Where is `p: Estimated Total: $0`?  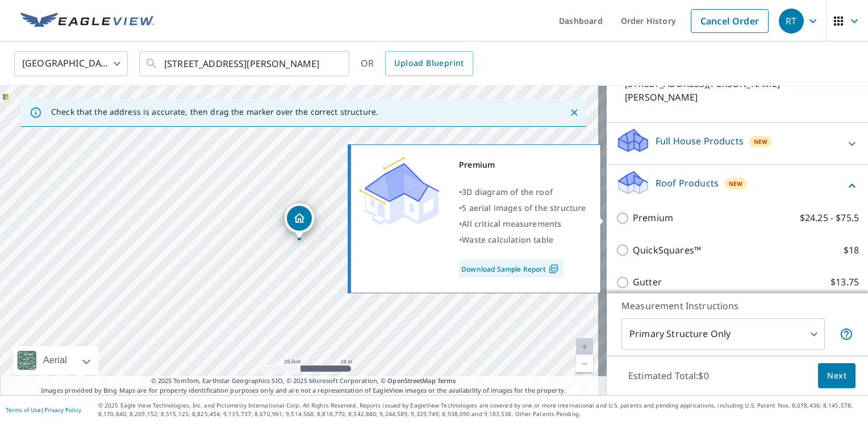
p: Estimated Total: $0 is located at coordinates (669, 375).